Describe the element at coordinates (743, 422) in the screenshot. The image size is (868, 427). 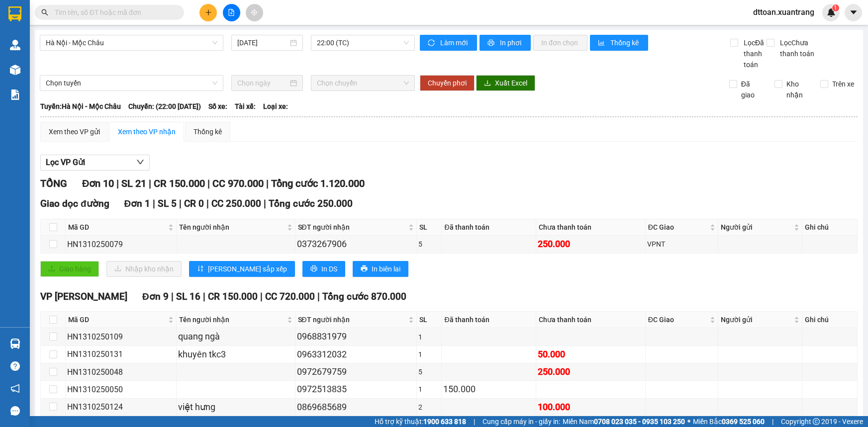
I see `strong: 0369 525 060` at that location.